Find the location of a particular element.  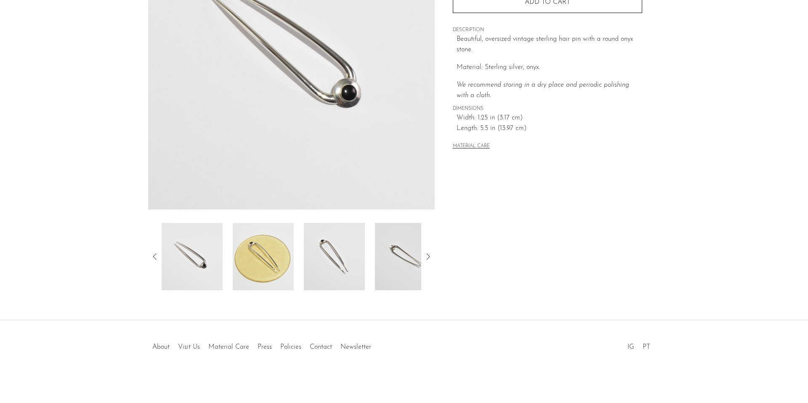

a: About is located at coordinates (161, 347).